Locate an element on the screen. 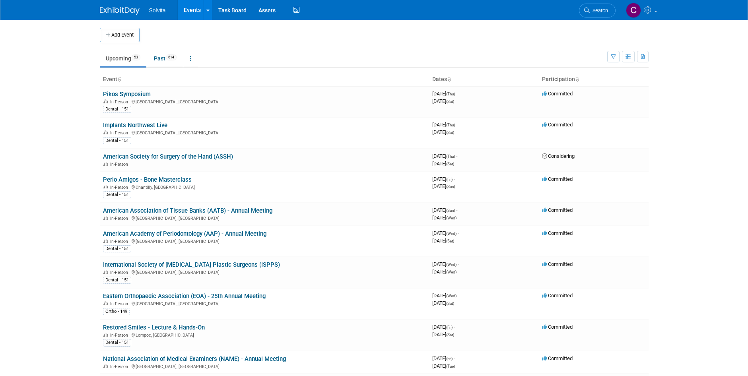 This screenshot has width=748, height=376. span: Solvita is located at coordinates (157, 10).